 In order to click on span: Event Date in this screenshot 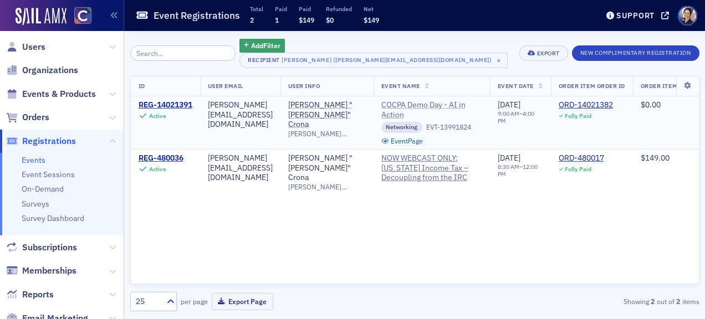, I will do `click(515, 86)`.